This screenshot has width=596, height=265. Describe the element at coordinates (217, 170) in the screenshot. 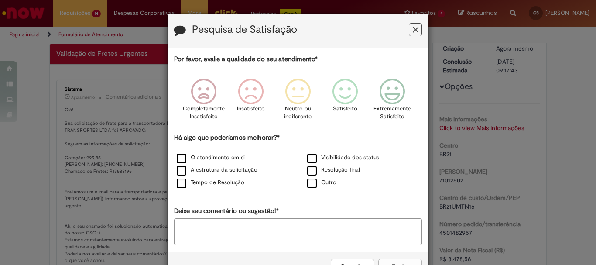

I see `label: A estrutura da solicitação` at that location.